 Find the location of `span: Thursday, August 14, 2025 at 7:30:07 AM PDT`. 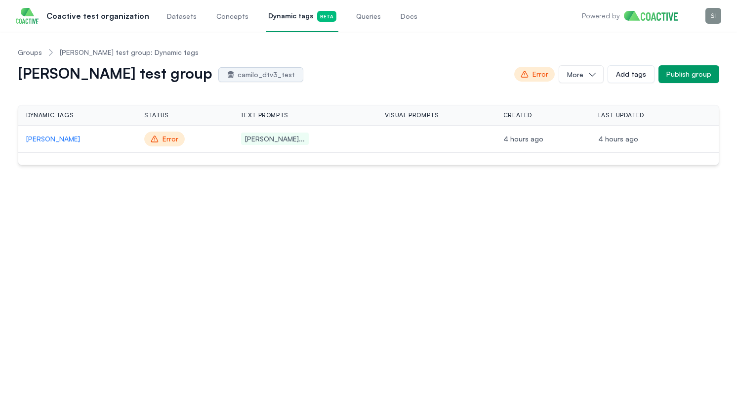

span: Thursday, August 14, 2025 at 7:30:07 AM PDT is located at coordinates (523, 138).